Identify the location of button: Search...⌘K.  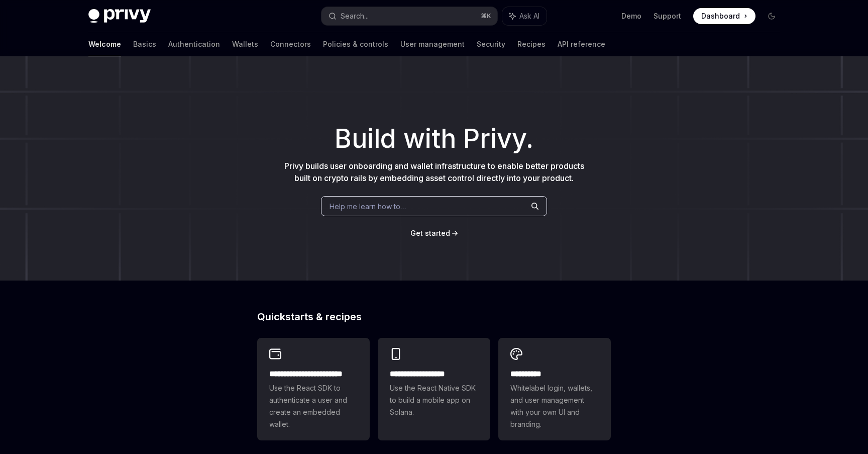
(409, 16).